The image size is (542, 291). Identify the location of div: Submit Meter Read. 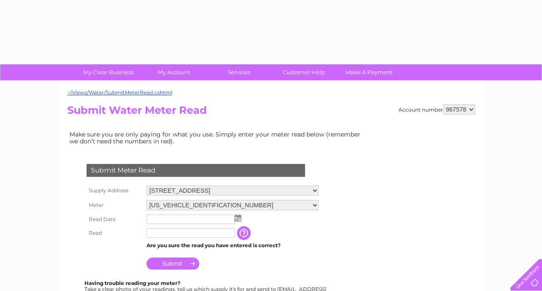
(196, 170).